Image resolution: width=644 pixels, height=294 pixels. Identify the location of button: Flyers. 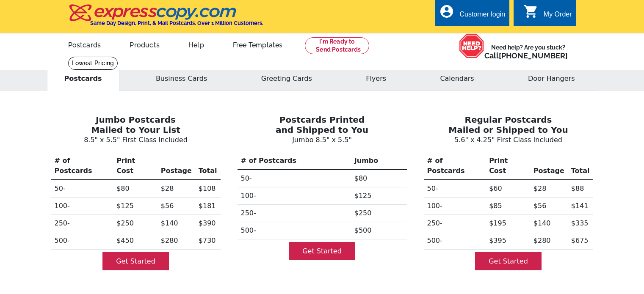
(375, 79).